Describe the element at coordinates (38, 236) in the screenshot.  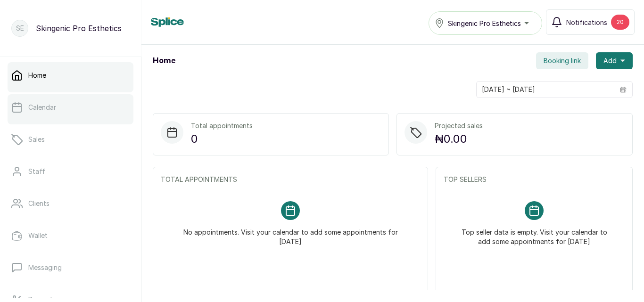
I see `p: Wallet` at that location.